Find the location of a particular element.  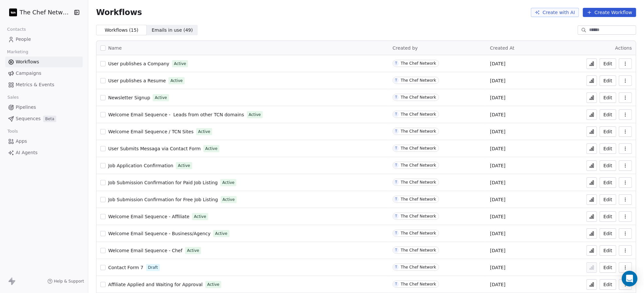

button: The Chef Network is located at coordinates (38, 12).